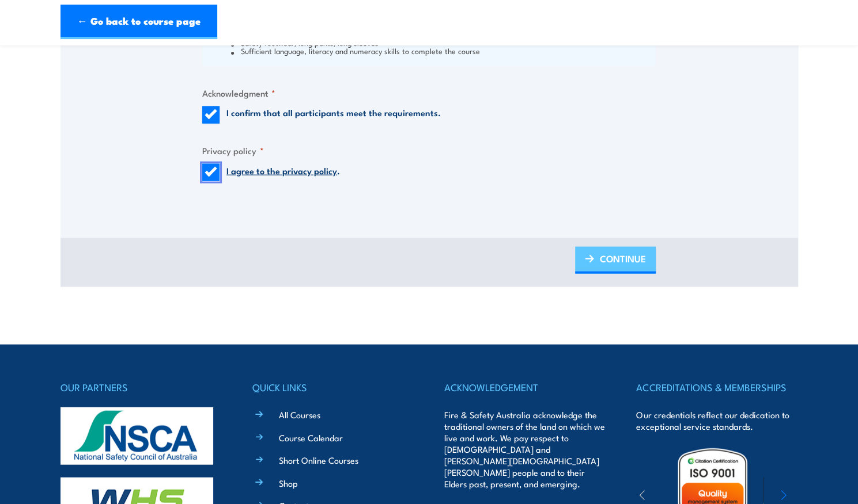  Describe the element at coordinates (615, 260) in the screenshot. I see `a: CONTINUE` at that location.